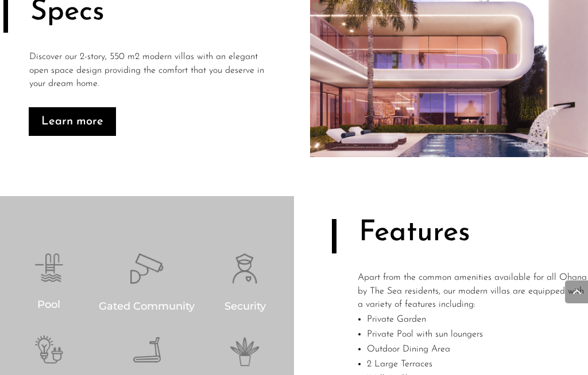 This screenshot has height=375, width=588. Describe the element at coordinates (146, 307) in the screenshot. I see `span: Gated Community` at that location.